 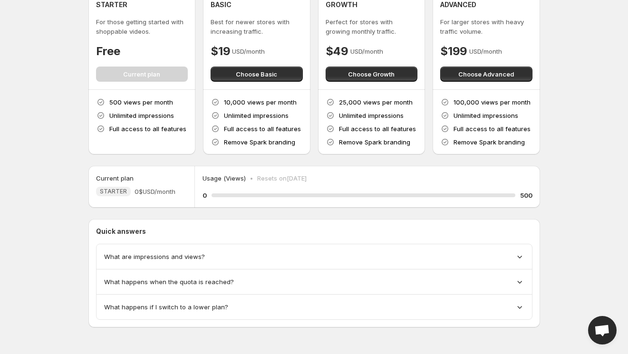 What do you see at coordinates (257, 74) in the screenshot?
I see `button: Choose Basic` at bounding box center [257, 74].